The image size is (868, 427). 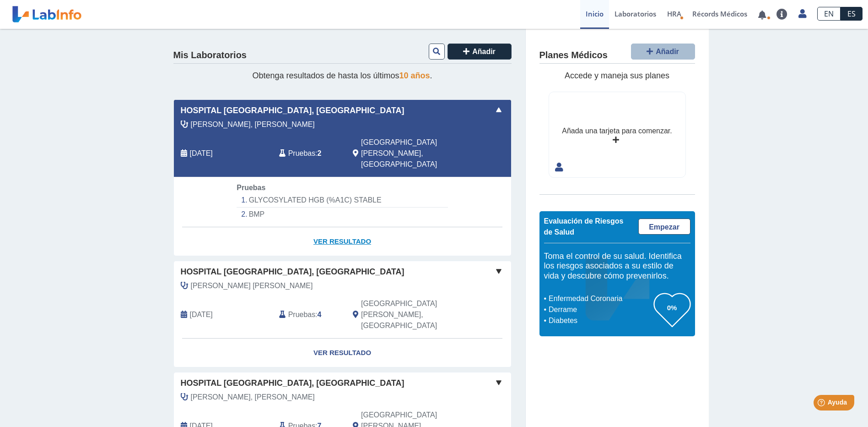 What do you see at coordinates (664, 227) in the screenshot?
I see `span: Empezar` at bounding box center [664, 227].